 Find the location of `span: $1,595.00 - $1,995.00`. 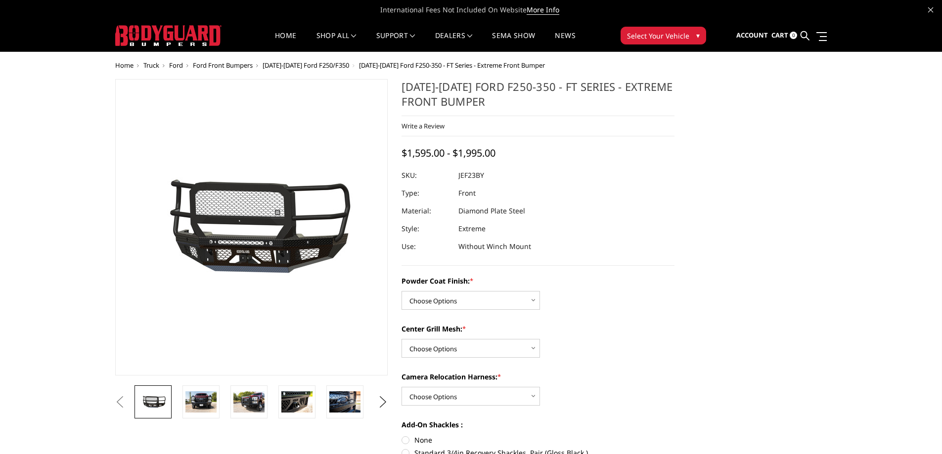

span: $1,595.00 - $1,995.00 is located at coordinates (449, 153).